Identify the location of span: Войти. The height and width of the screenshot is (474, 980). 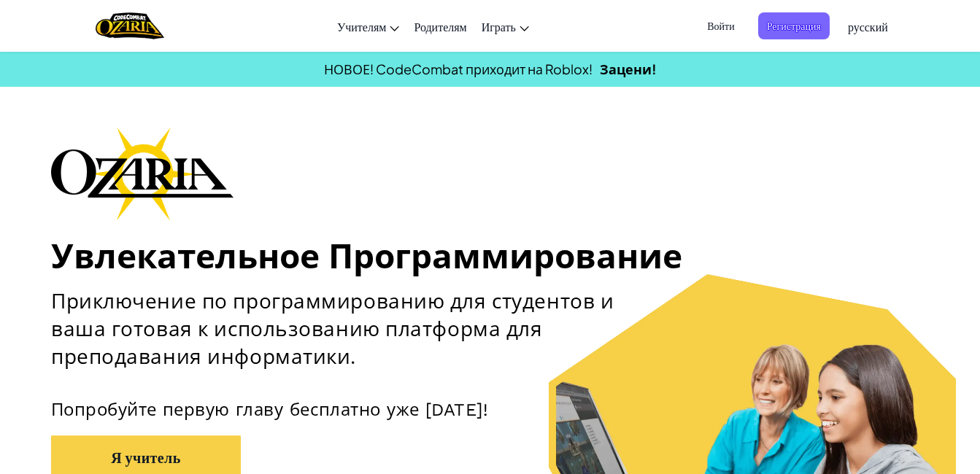
(720, 26).